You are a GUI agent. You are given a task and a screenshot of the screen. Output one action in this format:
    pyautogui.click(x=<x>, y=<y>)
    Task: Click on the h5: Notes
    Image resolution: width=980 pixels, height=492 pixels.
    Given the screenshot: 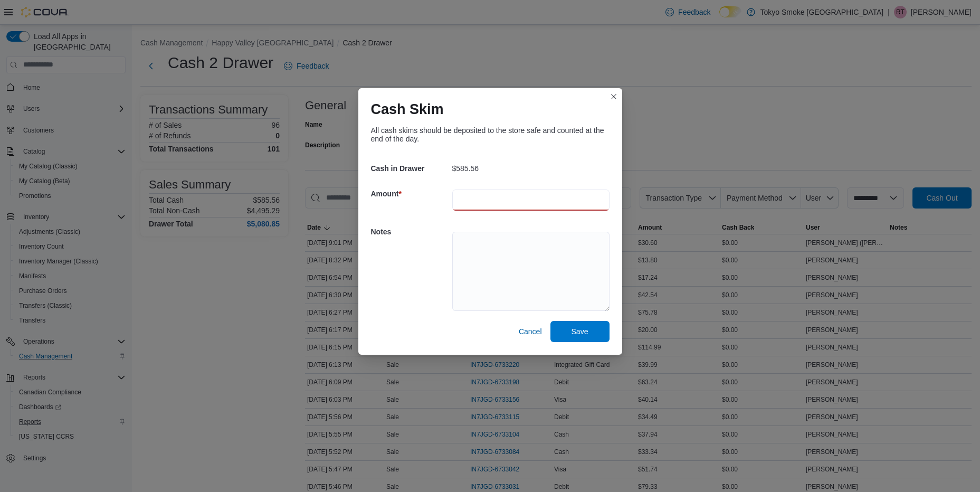 What is the action you would take?
    pyautogui.click(x=410, y=232)
    